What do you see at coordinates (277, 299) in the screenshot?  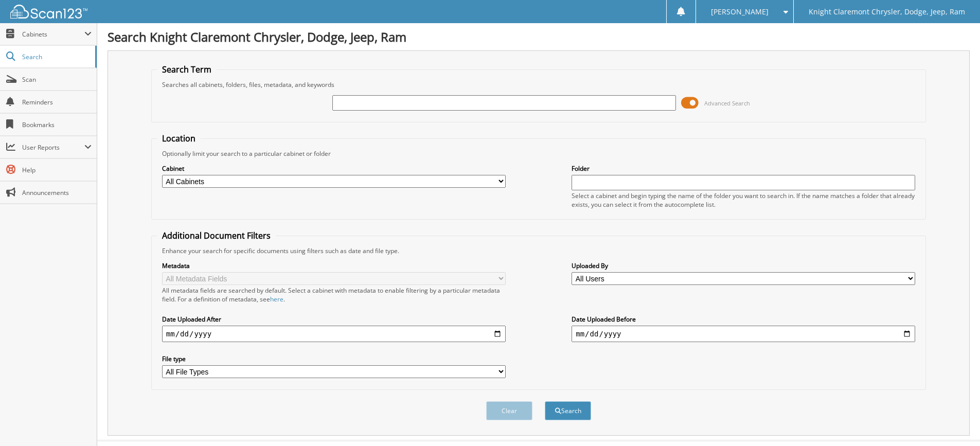 I see `a: here` at bounding box center [277, 299].